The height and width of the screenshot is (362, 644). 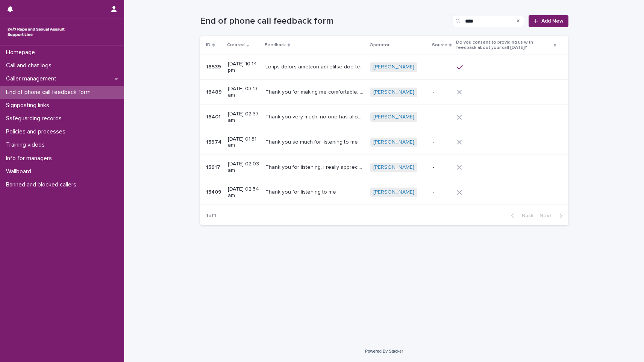 What do you see at coordinates (22, 53) in the screenshot?
I see `p: Homepage` at bounding box center [22, 53].